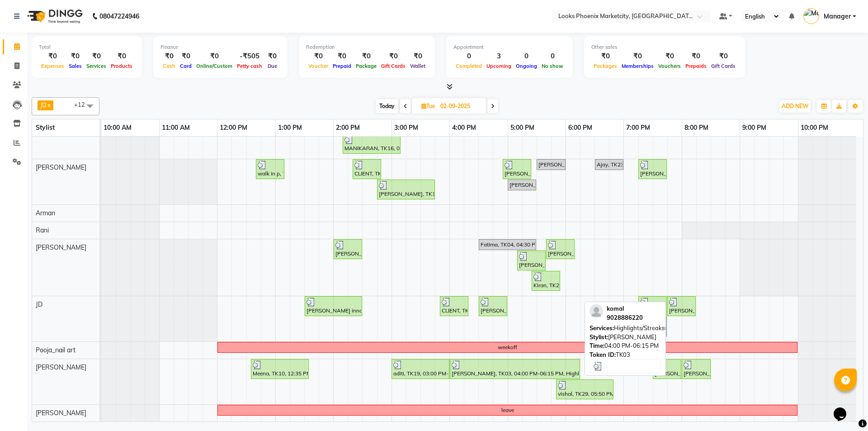  Describe the element at coordinates (428, 106) in the screenshot. I see `span: Tue` at that location.